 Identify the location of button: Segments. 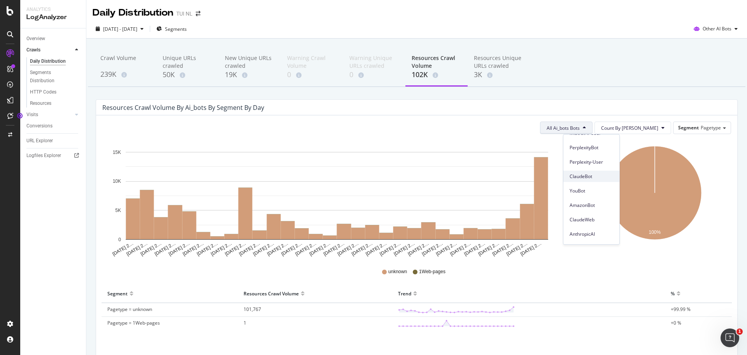
(172, 29).